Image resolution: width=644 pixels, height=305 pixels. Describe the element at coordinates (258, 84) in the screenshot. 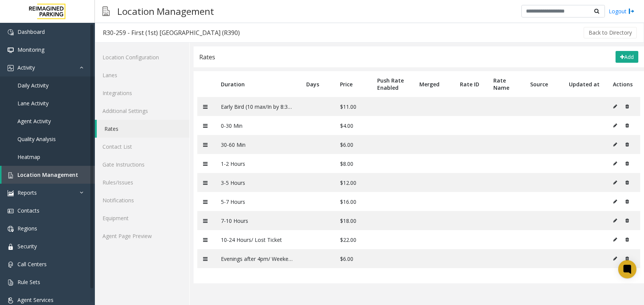

I see `th: Duration` at that location.